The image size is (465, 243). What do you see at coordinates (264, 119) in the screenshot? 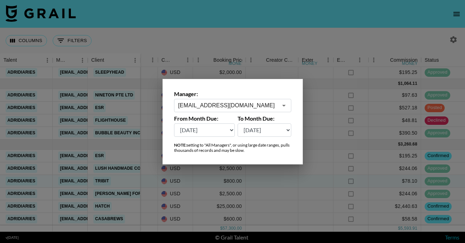
I see `label: To Month Due:` at bounding box center [264, 119].